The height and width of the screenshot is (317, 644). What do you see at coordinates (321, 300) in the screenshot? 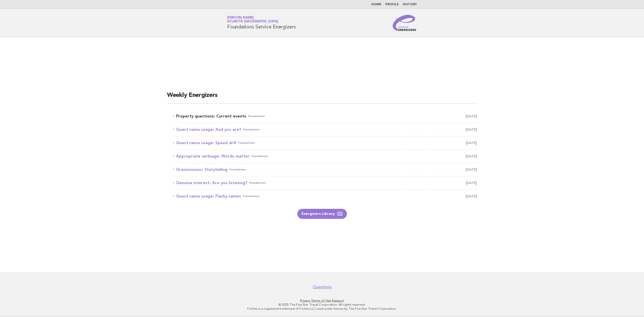
I see `a: Terms of Use` at bounding box center [321, 300].